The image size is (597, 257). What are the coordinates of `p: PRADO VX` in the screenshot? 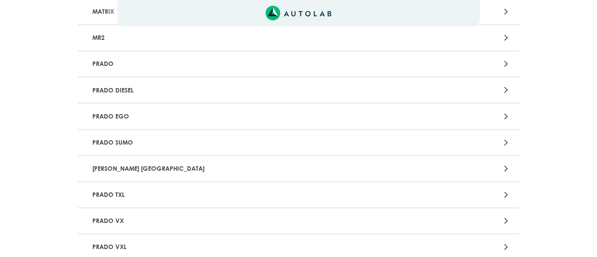 It's located at (226, 220).